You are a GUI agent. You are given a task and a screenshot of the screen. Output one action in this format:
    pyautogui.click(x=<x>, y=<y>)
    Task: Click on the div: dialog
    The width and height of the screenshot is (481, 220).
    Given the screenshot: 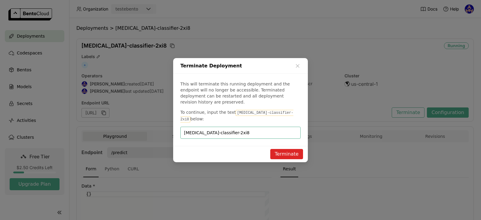 What is the action you would take?
    pyautogui.click(x=241, y=110)
    